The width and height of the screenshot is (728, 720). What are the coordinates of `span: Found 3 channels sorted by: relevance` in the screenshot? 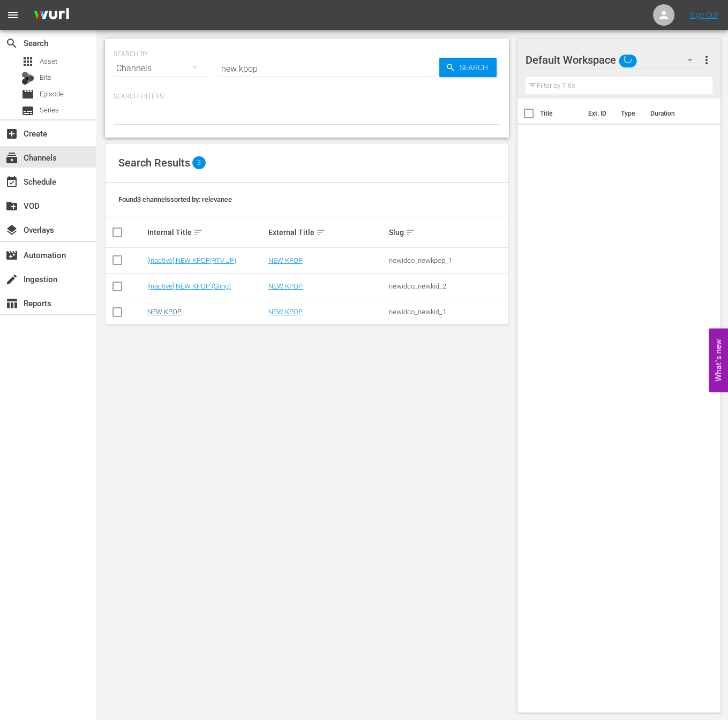 It's located at (175, 199).